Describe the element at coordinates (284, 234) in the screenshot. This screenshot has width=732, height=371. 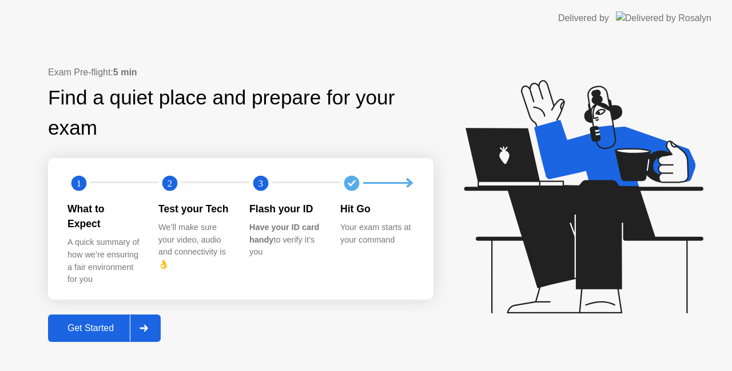
I see `b: Have your ID card handy` at that location.